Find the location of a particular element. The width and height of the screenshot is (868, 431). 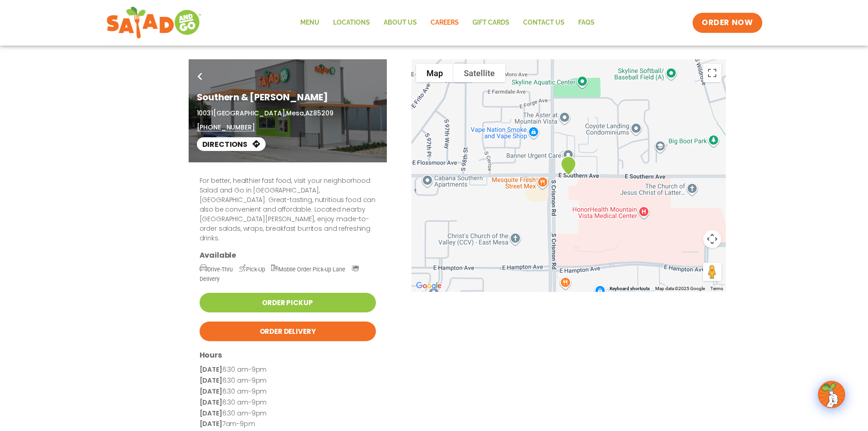

a: About Us is located at coordinates (400, 23).